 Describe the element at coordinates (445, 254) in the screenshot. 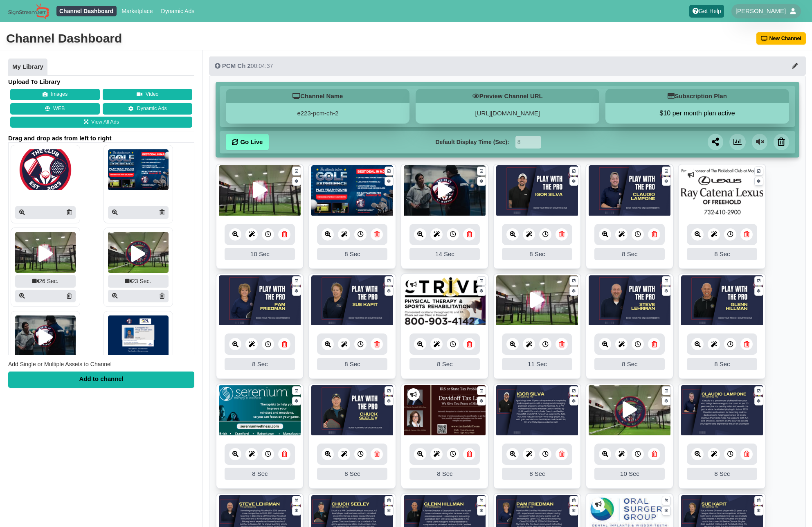

I see `div: 14 Sec` at that location.